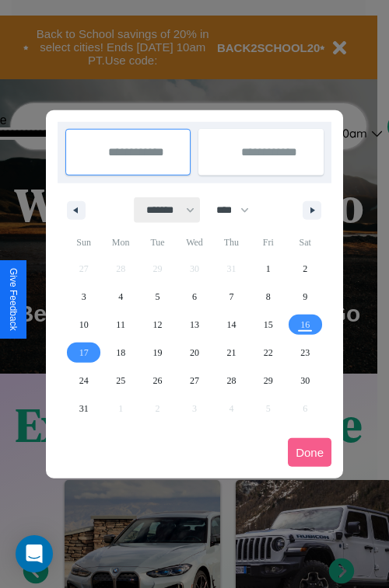 This screenshot has height=588, width=389. What do you see at coordinates (158, 353) in the screenshot?
I see `span: 19` at bounding box center [158, 353].